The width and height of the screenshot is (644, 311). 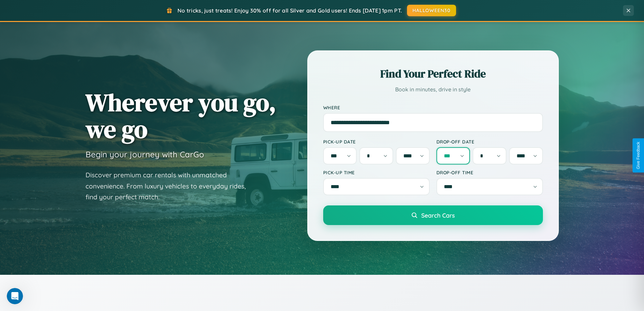 What do you see at coordinates (433, 74) in the screenshot?
I see `h2: Find Your Perfect Ride` at bounding box center [433, 74].